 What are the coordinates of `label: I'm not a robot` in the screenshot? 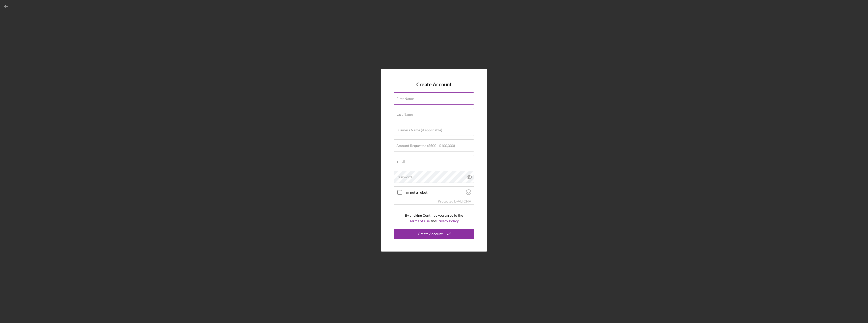 It's located at (434, 192).